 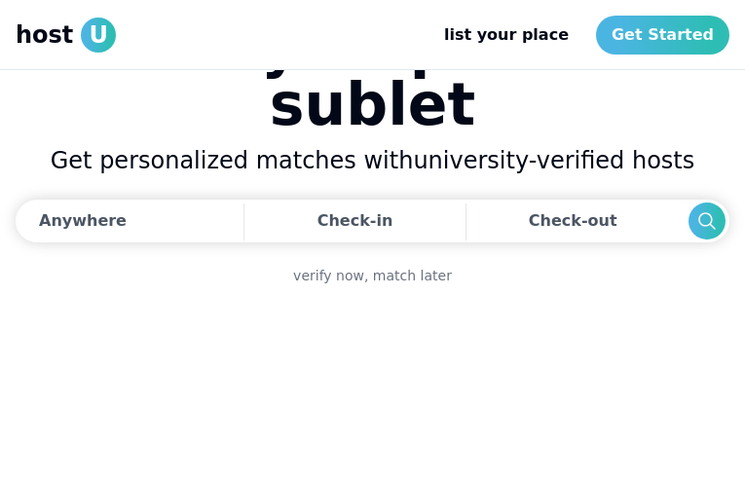 I want to click on a: list your place, so click(x=506, y=35).